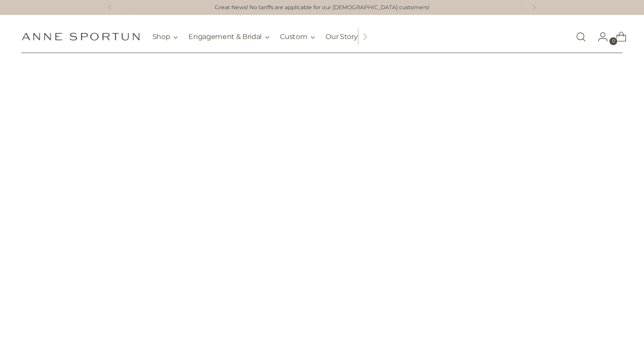  I want to click on a: Open search modal, so click(581, 37).